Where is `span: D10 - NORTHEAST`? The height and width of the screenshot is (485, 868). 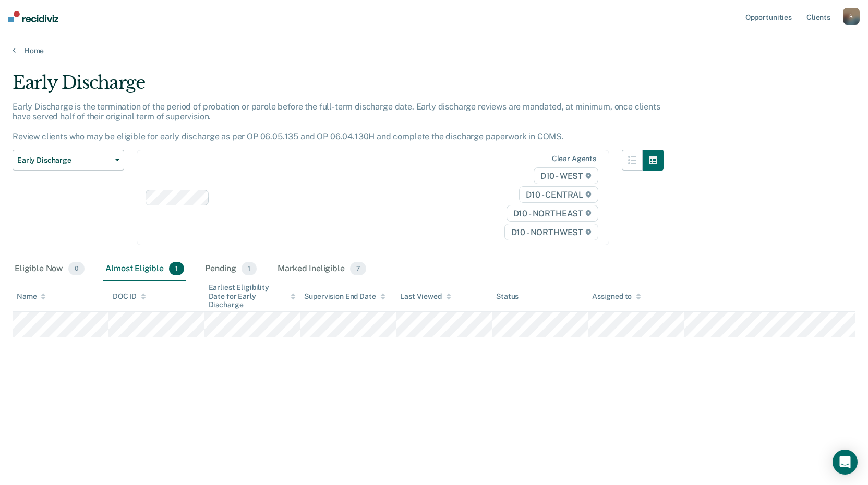
span: D10 - NORTHEAST is located at coordinates (553, 213).